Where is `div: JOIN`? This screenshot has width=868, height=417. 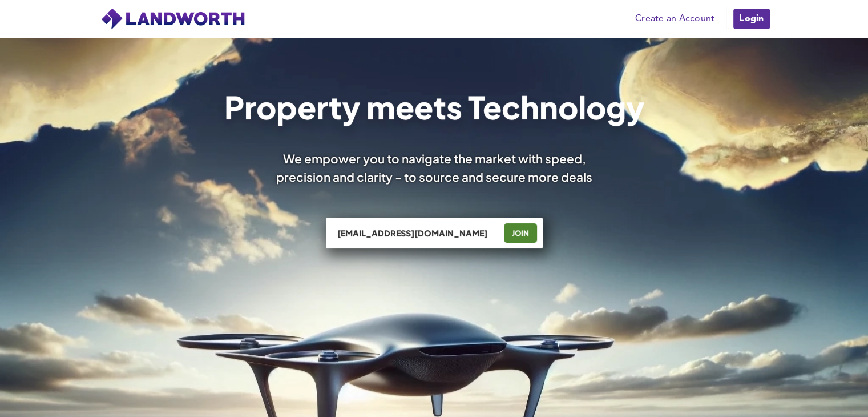 div: JOIN is located at coordinates (520, 233).